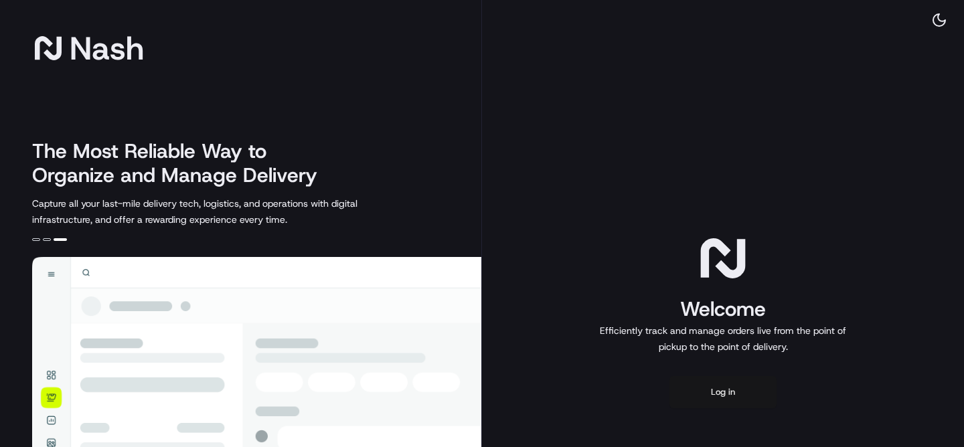  Describe the element at coordinates (723, 309) in the screenshot. I see `h1: Welcome` at that location.